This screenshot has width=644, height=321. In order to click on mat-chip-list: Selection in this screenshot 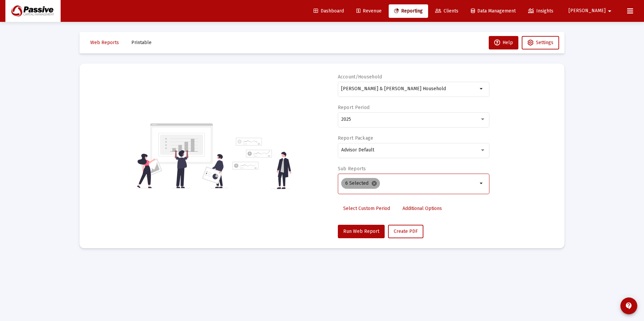, I will do `click(409, 183)`.